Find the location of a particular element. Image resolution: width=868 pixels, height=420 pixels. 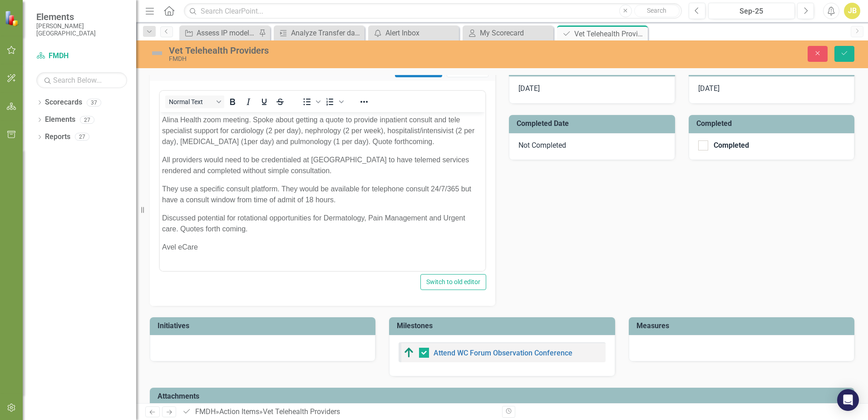

a: Elements is located at coordinates (60, 120).